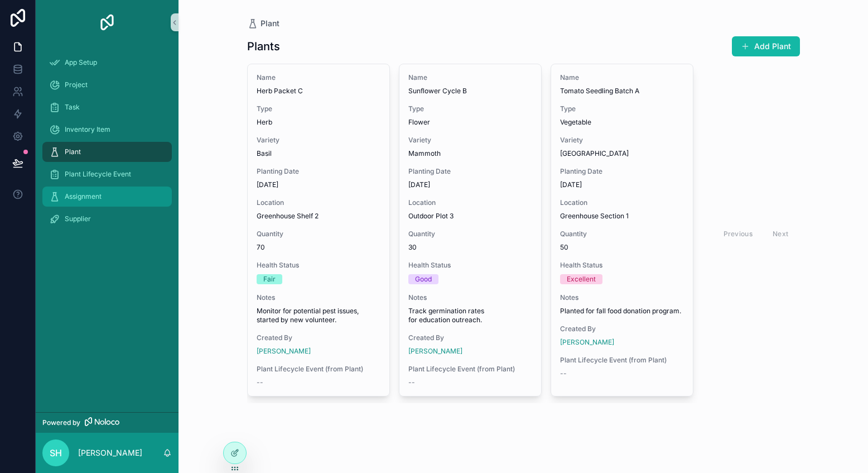  What do you see at coordinates (107, 62) in the screenshot?
I see `a: App Setup` at bounding box center [107, 62].